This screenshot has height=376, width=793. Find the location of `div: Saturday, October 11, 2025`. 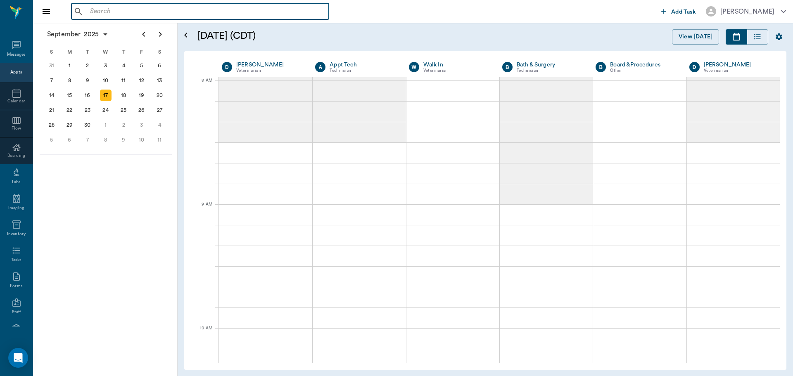

div: Saturday, October 11, 2025 is located at coordinates (159, 140).